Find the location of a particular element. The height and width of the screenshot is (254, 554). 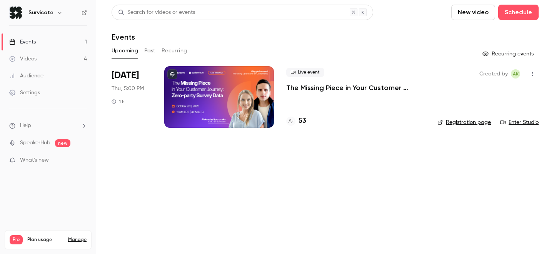

a: Manage is located at coordinates (77, 240).